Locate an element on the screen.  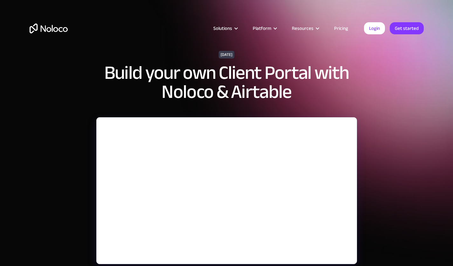
a: Login is located at coordinates (375, 28).